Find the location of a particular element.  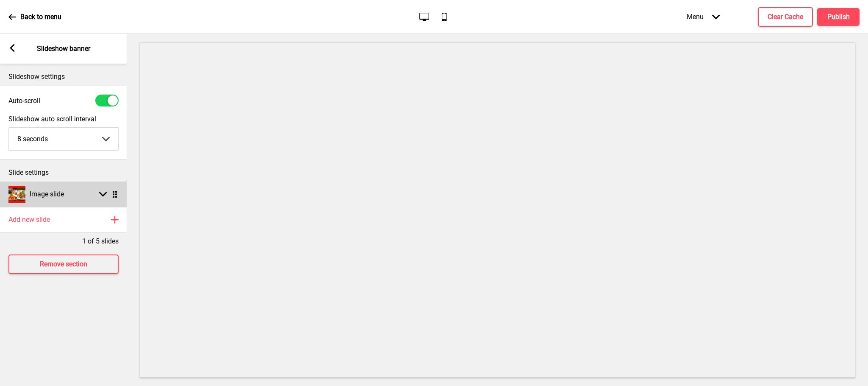

button: Remove section is located at coordinates (64, 264).